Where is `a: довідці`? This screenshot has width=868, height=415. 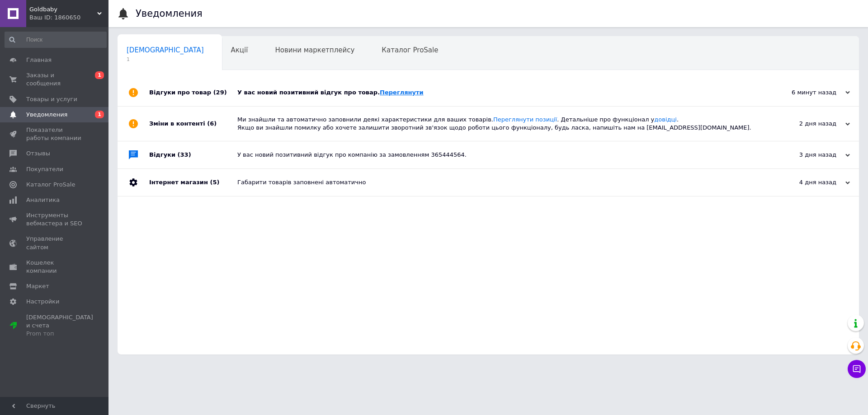 a: довідці is located at coordinates (665, 119).